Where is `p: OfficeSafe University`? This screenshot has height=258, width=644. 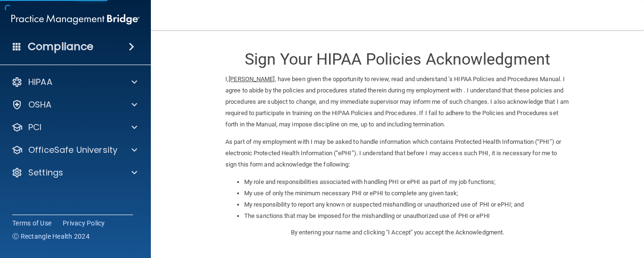
p: OfficeSafe University is located at coordinates (73, 150).